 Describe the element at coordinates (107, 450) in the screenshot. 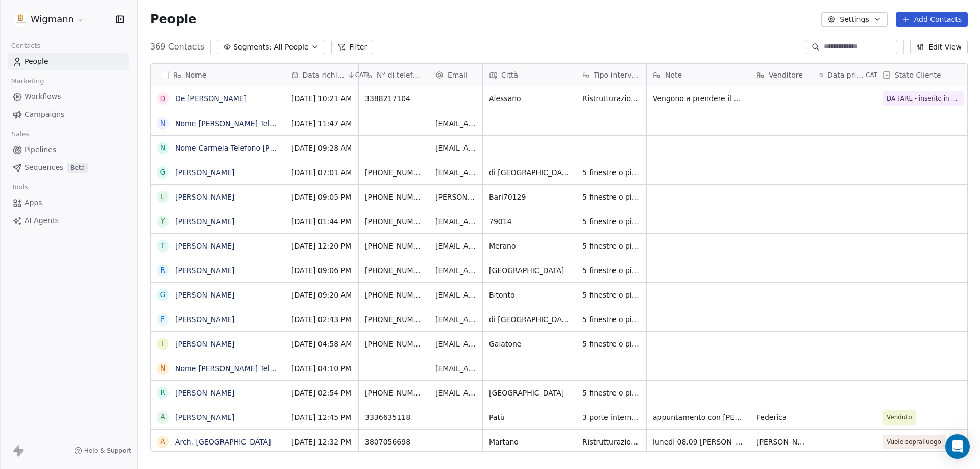

I see `span: Help & Support` at that location.